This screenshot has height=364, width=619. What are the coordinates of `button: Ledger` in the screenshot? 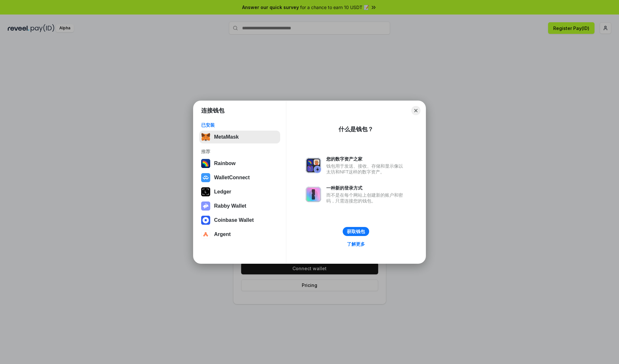 It's located at (239, 192).